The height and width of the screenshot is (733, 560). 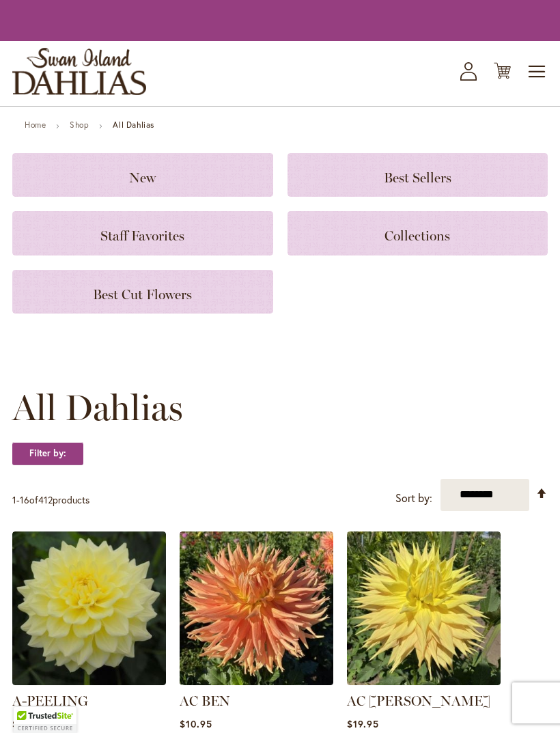 What do you see at coordinates (143, 233) in the screenshot?
I see `a: Staff Favorites` at bounding box center [143, 233].